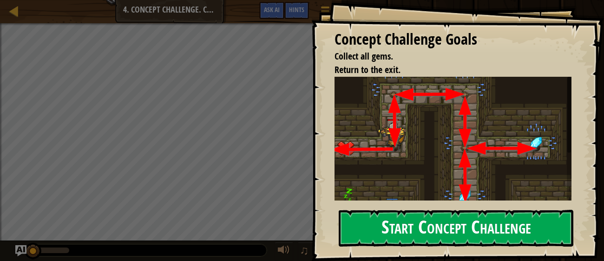 The height and width of the screenshot is (261, 604). Describe the element at coordinates (284, 251) in the screenshot. I see `button: Adjust volume` at that location.